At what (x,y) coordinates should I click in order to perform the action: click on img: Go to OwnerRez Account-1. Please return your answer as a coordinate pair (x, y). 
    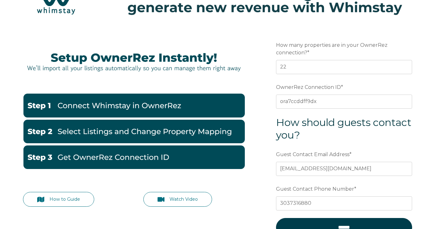
    Looking at the image, I should click on (134, 105).